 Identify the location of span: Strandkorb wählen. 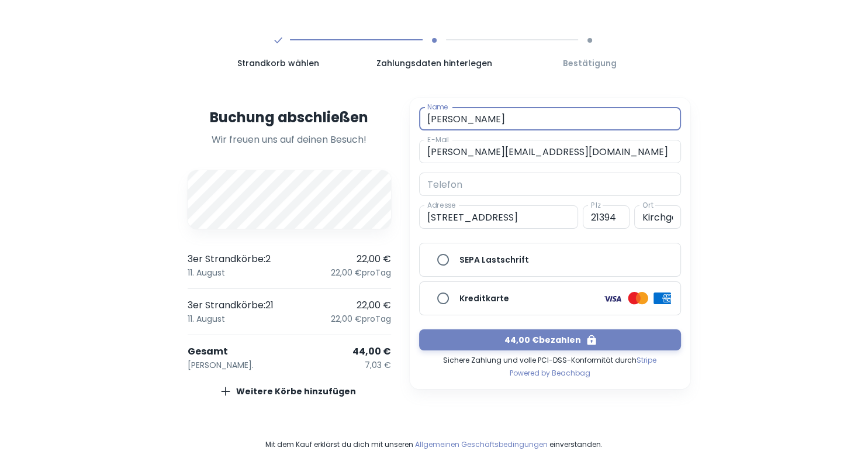
(278, 63).